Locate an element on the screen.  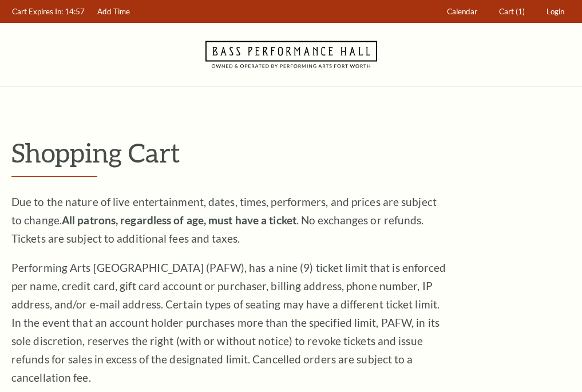
span: (1) is located at coordinates (520, 11).